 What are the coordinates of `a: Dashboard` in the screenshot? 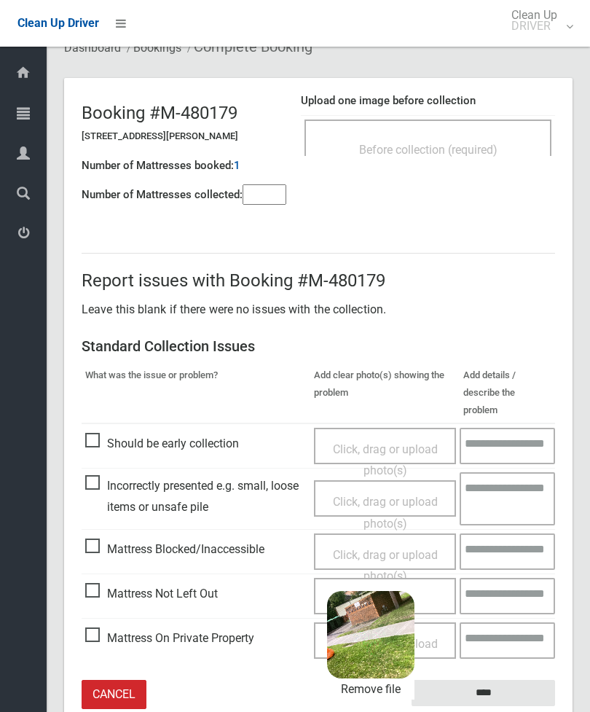 It's located at (93, 47).